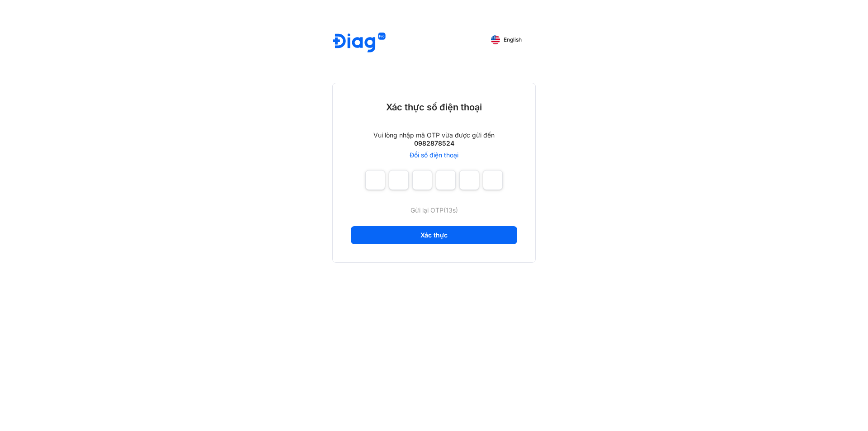 This screenshot has height=431, width=868. I want to click on a: Đổi số điện thoại, so click(434, 155).